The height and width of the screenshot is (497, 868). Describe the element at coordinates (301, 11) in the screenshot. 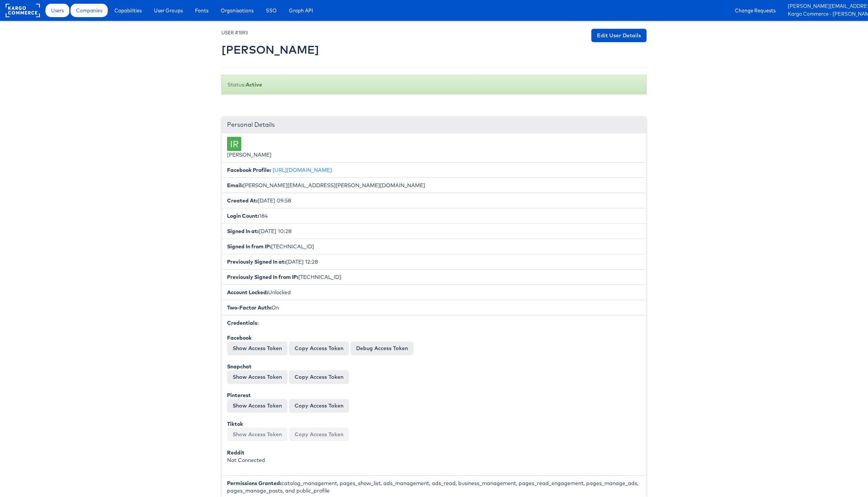

I see `a: Graph API` at that location.